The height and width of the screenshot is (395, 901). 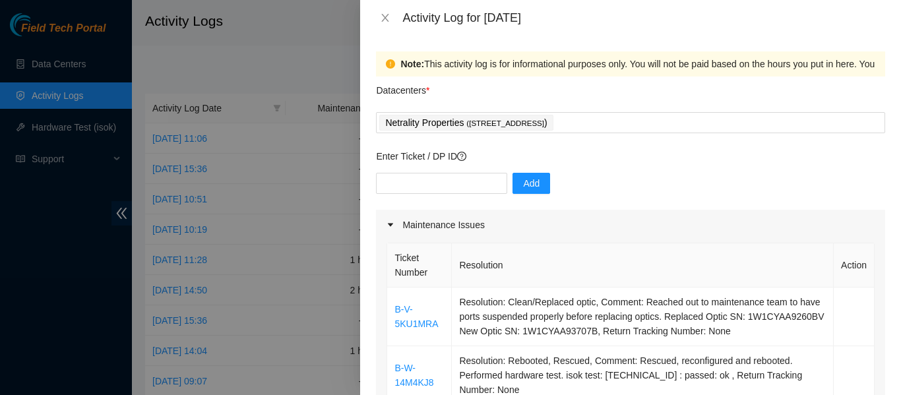 I want to click on p: Datacenters, so click(x=402, y=87).